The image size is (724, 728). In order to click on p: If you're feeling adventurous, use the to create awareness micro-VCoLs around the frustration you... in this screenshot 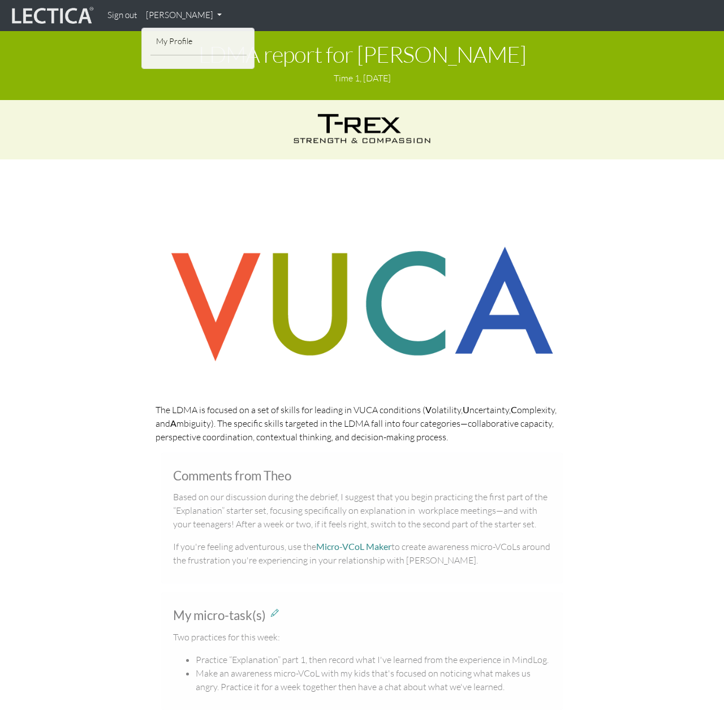, I will do `click(362, 553)`.